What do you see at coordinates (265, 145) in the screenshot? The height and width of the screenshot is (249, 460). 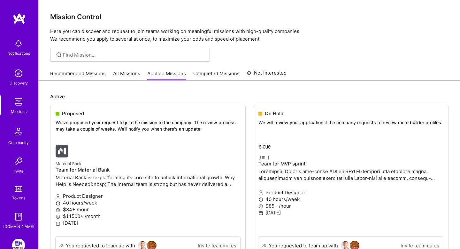 I see `img: Ecue.ai company logo` at bounding box center [265, 145].